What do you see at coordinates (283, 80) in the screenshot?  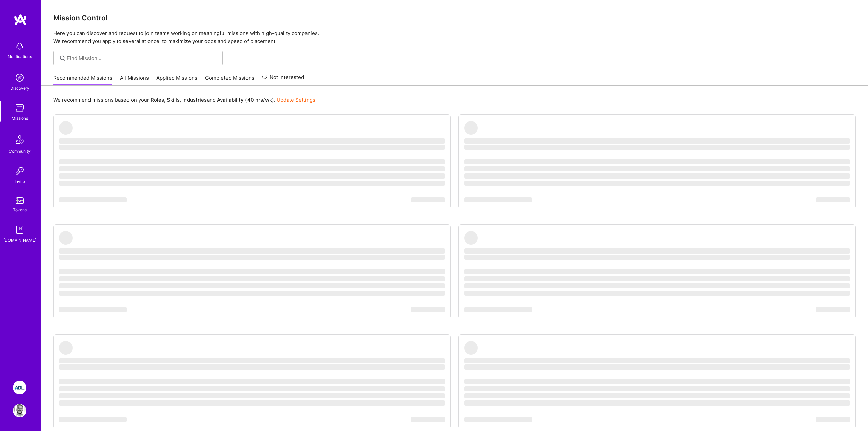 I see `a: Not Interested` at bounding box center [283, 80].